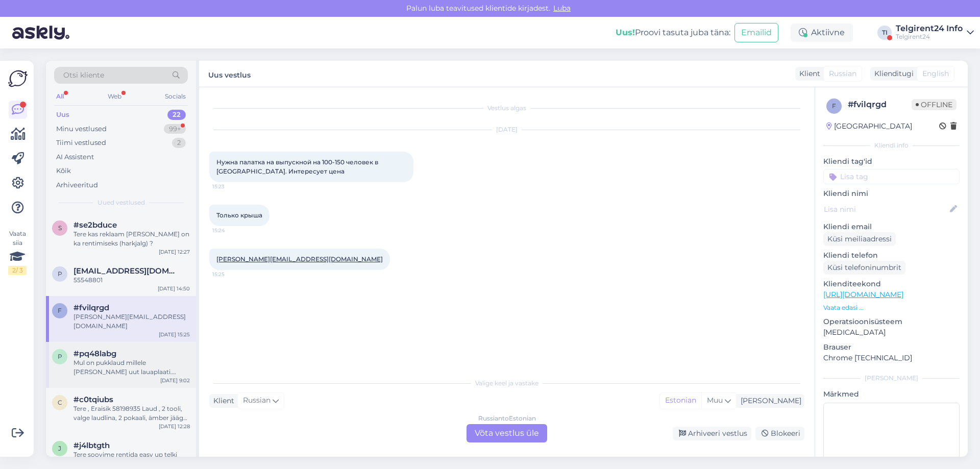 Image resolution: width=980 pixels, height=469 pixels. I want to click on div: Küsi meiliaadressi, so click(859, 238).